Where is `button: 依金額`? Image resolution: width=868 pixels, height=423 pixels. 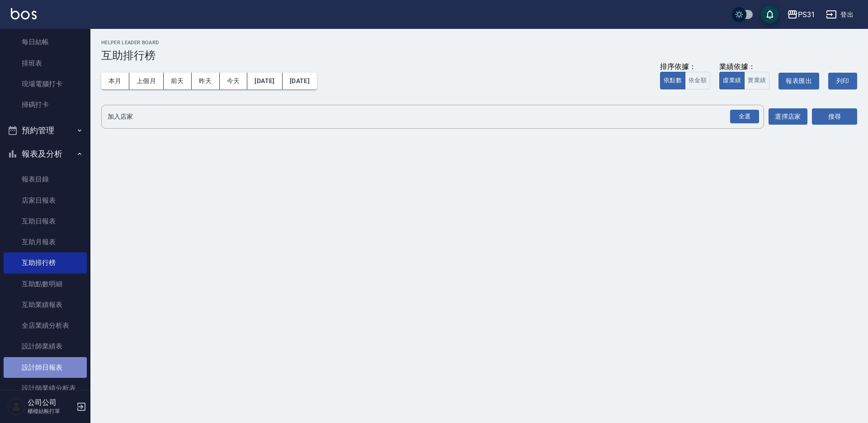 button: 依金額 is located at coordinates (697, 80).